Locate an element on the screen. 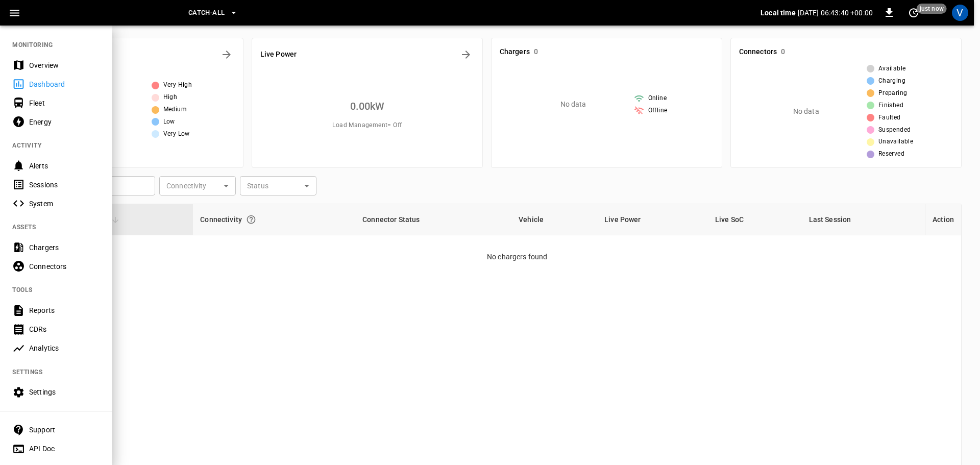  div: profile-icon is located at coordinates (960, 13).